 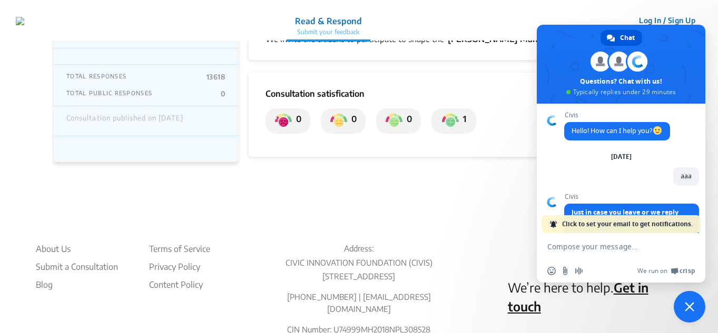 I want to click on span: Audio message, so click(x=579, y=271).